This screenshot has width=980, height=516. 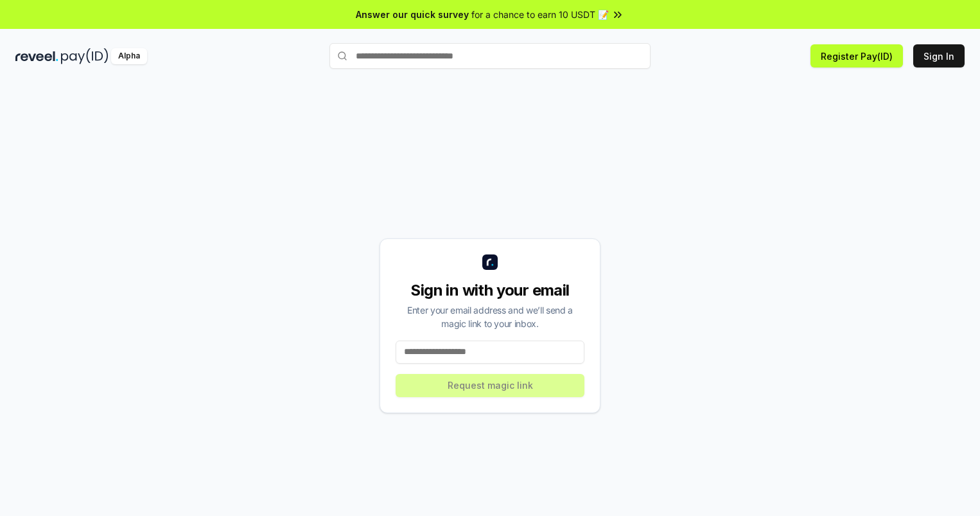 What do you see at coordinates (541, 14) in the screenshot?
I see `span: for a chance to earn 10 USDT 📝` at bounding box center [541, 14].